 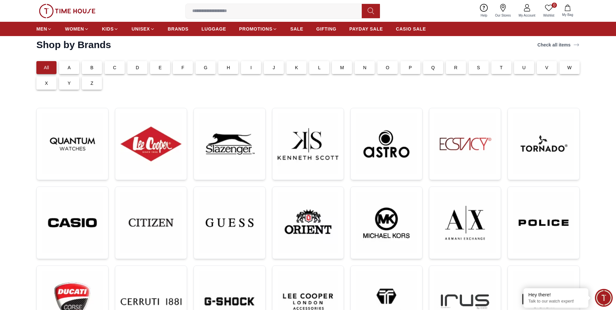 What do you see at coordinates (319, 68) in the screenshot?
I see `p: L` at bounding box center [319, 68].